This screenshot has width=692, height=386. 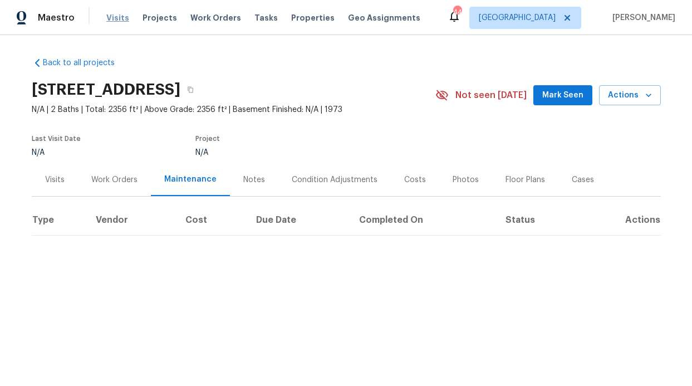 What do you see at coordinates (266, 18) in the screenshot?
I see `span: Tasks` at bounding box center [266, 18].